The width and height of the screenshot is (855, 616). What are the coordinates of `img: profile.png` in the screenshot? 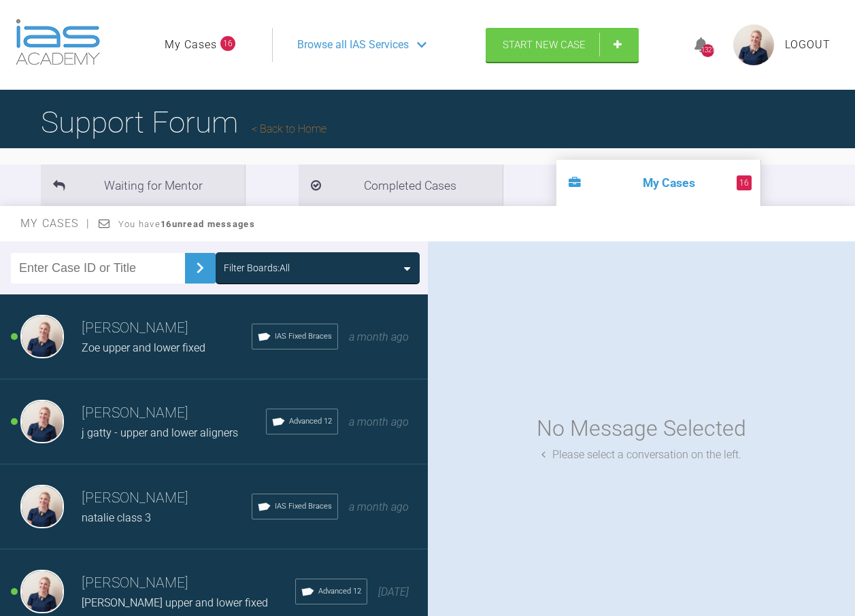 It's located at (754, 45).